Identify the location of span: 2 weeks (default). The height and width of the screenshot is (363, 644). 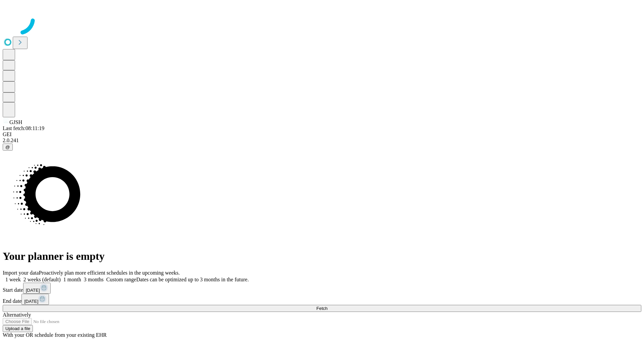
(42, 279).